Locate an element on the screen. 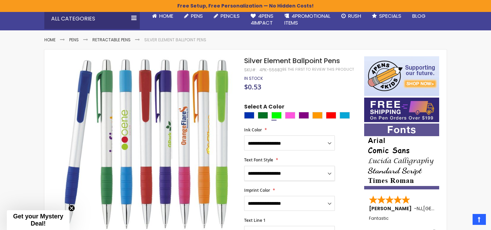 The image size is (491, 230). span: 4PROMOTIONAL ITEMS is located at coordinates (307, 19).